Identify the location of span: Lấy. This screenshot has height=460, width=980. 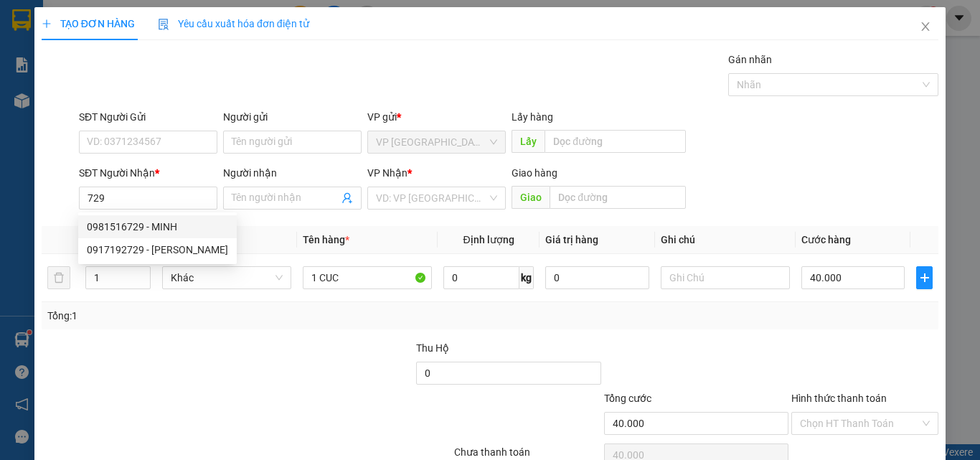
(528, 142).